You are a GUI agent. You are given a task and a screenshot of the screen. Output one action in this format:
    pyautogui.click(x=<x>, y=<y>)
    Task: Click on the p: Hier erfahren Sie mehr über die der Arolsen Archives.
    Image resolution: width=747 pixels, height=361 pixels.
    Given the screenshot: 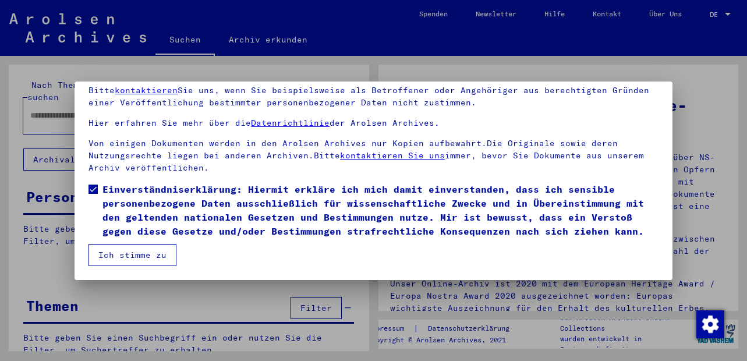 What is the action you would take?
    pyautogui.click(x=373, y=123)
    